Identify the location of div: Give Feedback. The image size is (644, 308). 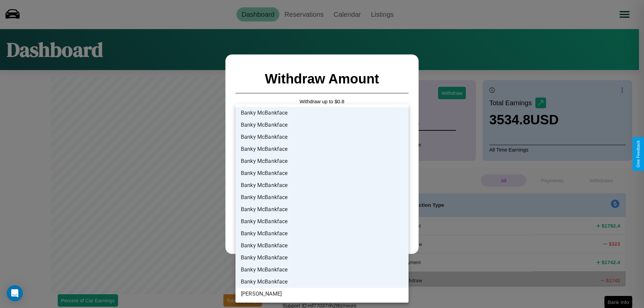
(639, 154).